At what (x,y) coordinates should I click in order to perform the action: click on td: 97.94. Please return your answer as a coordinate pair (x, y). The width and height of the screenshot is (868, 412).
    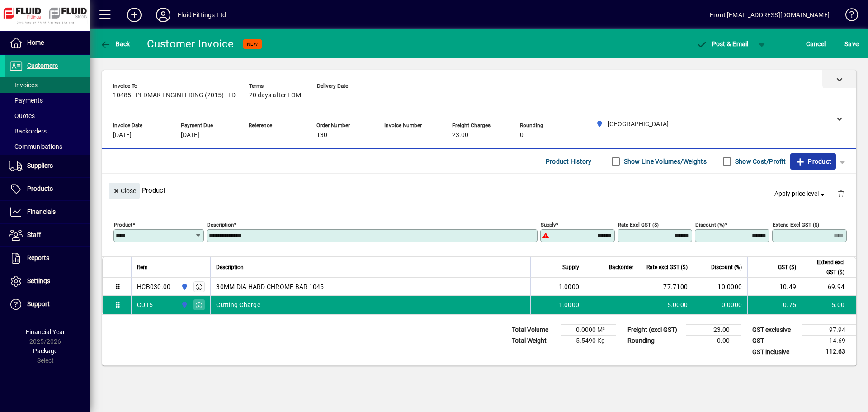
    Looking at the image, I should click on (829, 330).